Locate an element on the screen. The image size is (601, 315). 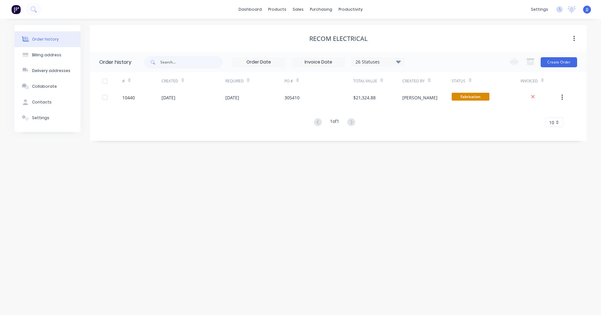
div: Billing address is located at coordinates (46, 55).